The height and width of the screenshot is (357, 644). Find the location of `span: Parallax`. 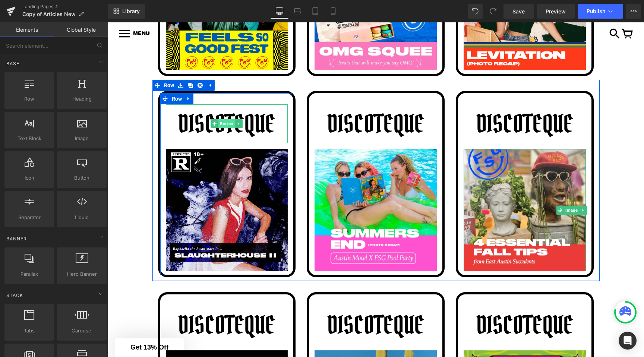

span: Parallax is located at coordinates (29, 274).